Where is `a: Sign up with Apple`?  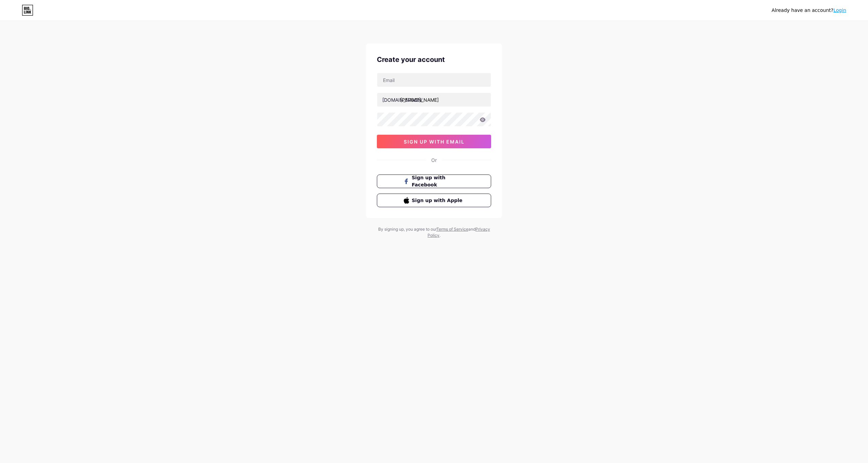 a: Sign up with Apple is located at coordinates (434, 200).